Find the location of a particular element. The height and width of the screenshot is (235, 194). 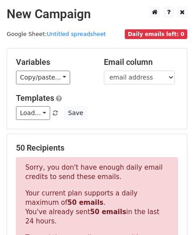

h5: 50 Recipients is located at coordinates (97, 148).